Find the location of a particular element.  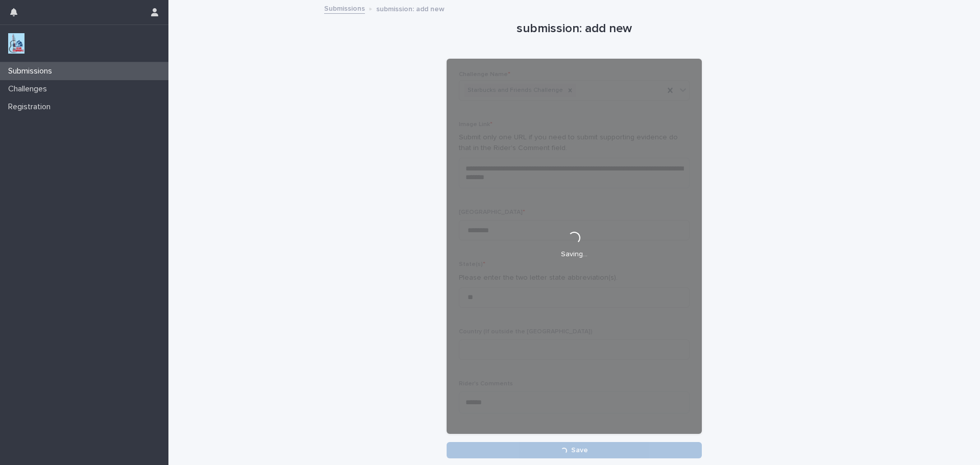

h1: submission: add new is located at coordinates (574, 28).